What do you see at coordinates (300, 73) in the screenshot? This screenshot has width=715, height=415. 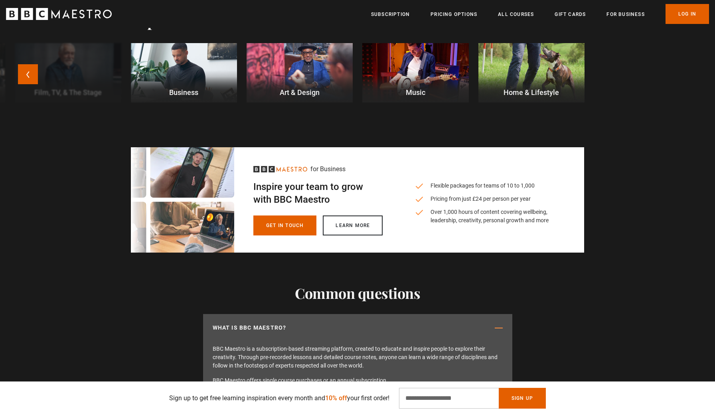 I see `a: Art & Design` at bounding box center [300, 73].